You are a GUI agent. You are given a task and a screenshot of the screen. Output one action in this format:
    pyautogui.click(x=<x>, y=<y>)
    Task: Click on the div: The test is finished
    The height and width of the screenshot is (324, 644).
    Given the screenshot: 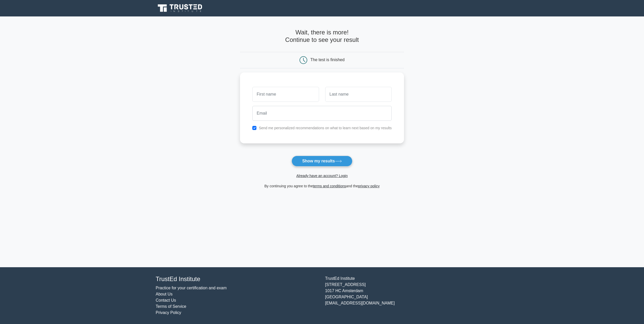 What is the action you would take?
    pyautogui.click(x=327, y=60)
    